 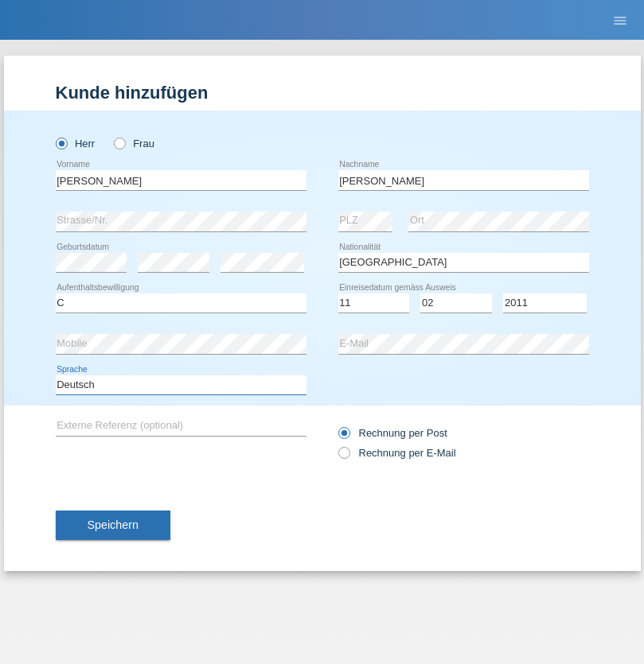 What do you see at coordinates (620, 20) in the screenshot?
I see `i: menu` at bounding box center [620, 20].